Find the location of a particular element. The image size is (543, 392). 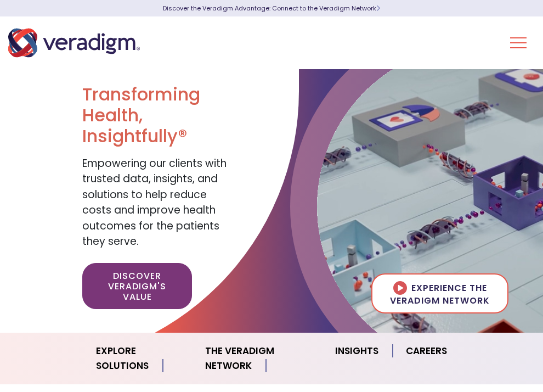

h1: Transforming Health, Insightfully® is located at coordinates (156, 115).